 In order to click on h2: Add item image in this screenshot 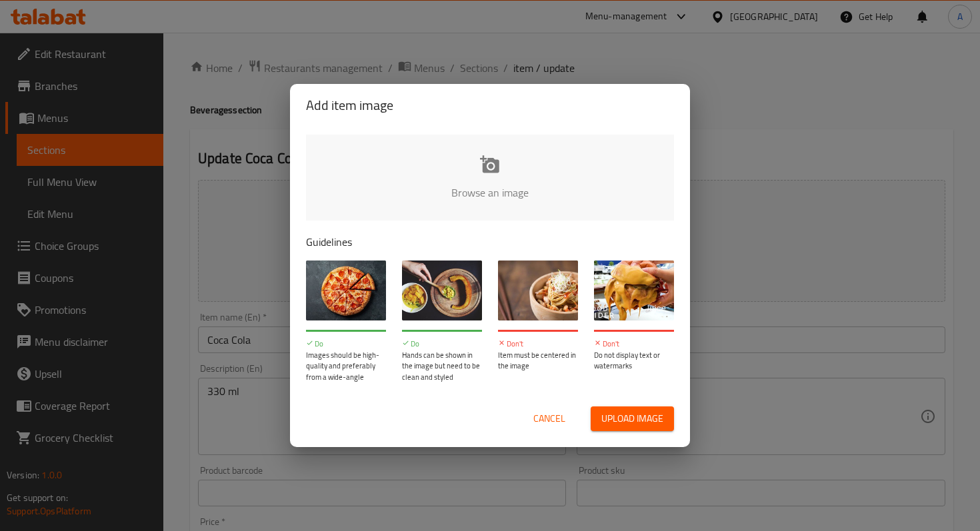, I will do `click(490, 106)`.